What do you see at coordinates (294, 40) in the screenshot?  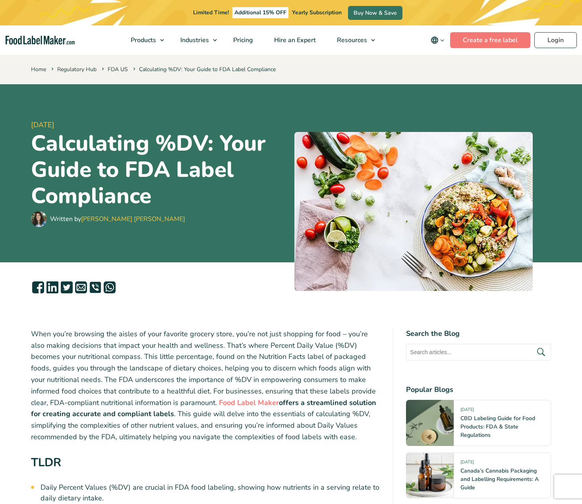 I see `a: Hire an Expert` at bounding box center [294, 40].